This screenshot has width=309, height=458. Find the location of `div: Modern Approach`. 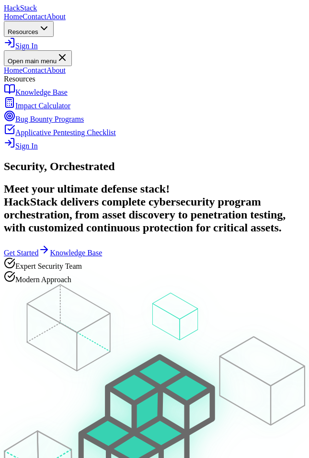

div: Modern Approach is located at coordinates (154, 278).